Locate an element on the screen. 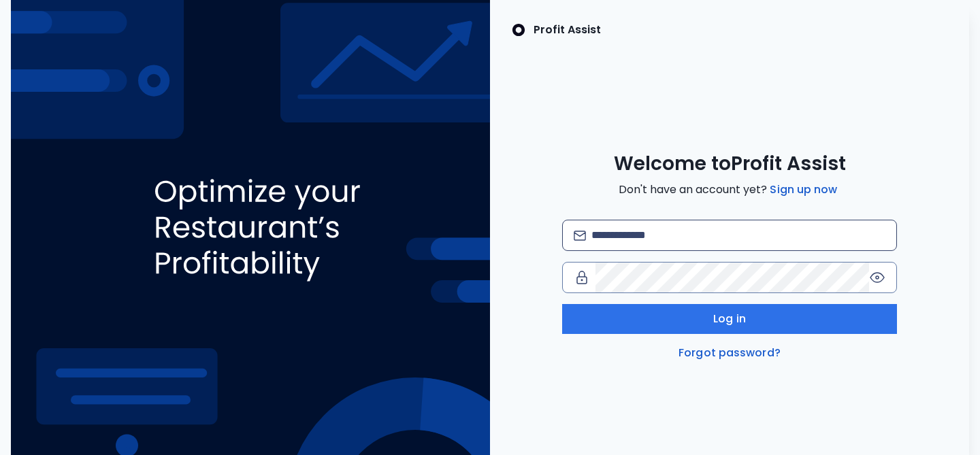 The image size is (980, 455). span: Don't have an account yet? is located at coordinates (729, 190).